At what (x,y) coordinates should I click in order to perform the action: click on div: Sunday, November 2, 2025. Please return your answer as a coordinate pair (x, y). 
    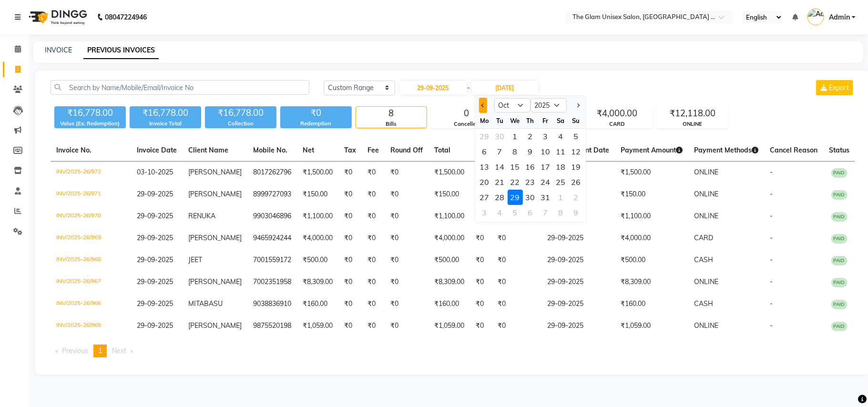
    Looking at the image, I should click on (577, 198).